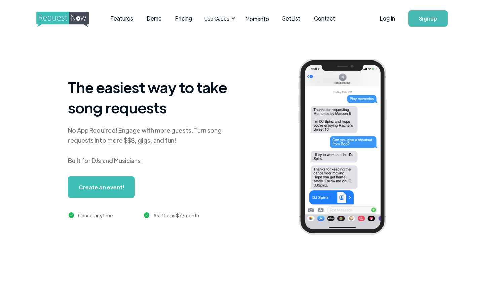 The image size is (484, 285). Describe the element at coordinates (61, 18) in the screenshot. I see `a: home` at that location.